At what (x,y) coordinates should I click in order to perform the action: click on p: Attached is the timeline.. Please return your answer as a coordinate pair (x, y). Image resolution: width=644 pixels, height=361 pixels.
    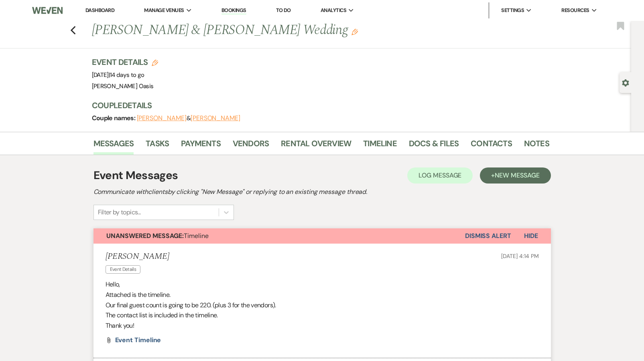
    Looking at the image, I should click on (322, 295).